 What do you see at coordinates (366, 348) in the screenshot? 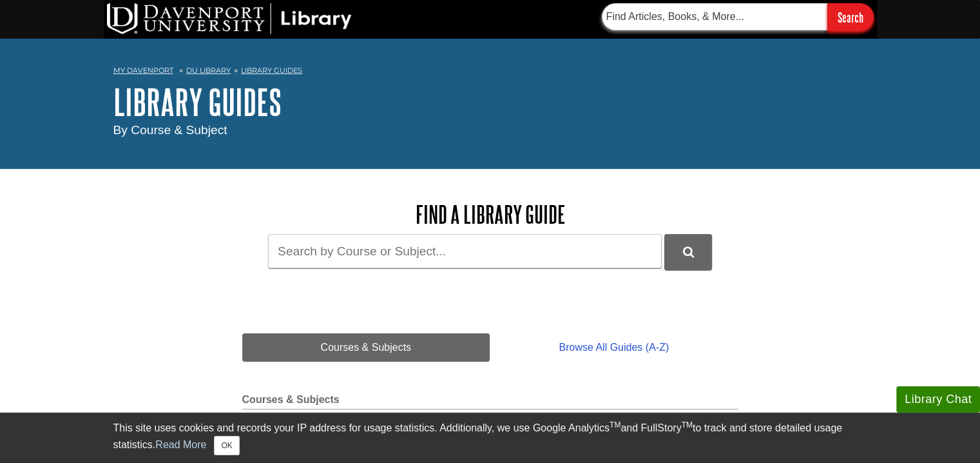
I see `a: Courses & Subjects` at bounding box center [366, 348].